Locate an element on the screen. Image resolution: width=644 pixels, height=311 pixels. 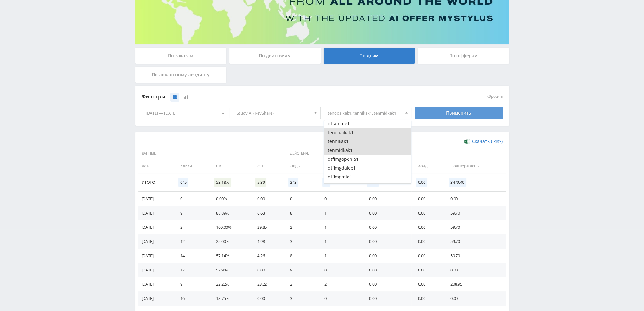
td: 18.75% is located at coordinates (230, 298).